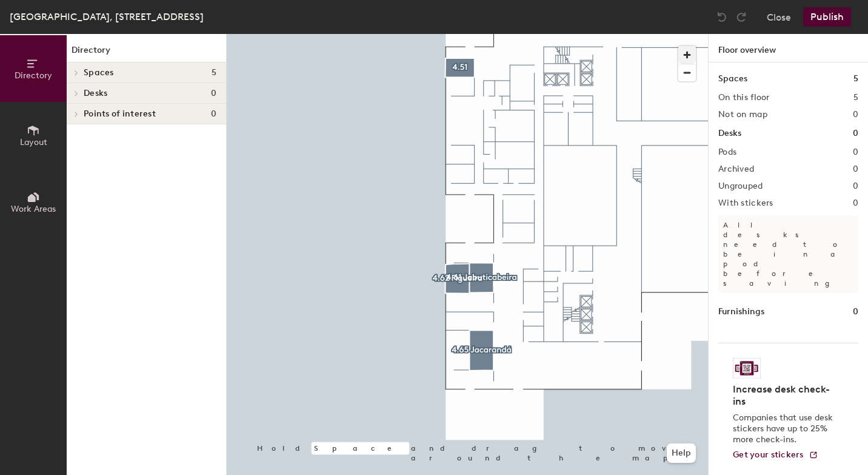 The width and height of the screenshot is (868, 475). What do you see at coordinates (743, 115) in the screenshot?
I see `h2: Not on map` at bounding box center [743, 115].